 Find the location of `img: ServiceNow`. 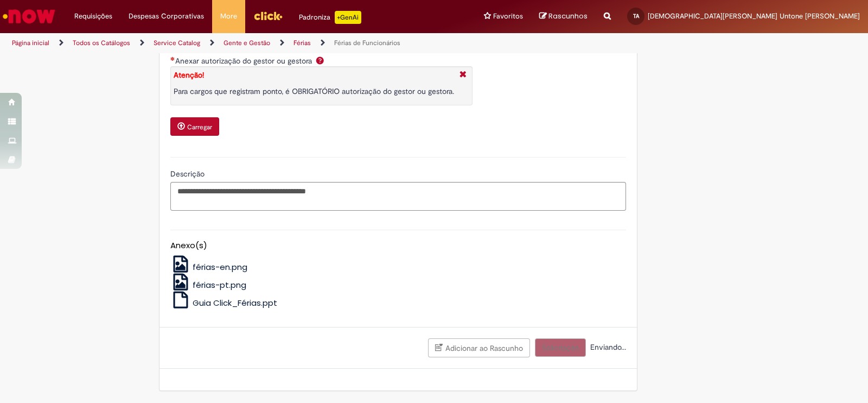

img: ServiceNow is located at coordinates (29, 16).